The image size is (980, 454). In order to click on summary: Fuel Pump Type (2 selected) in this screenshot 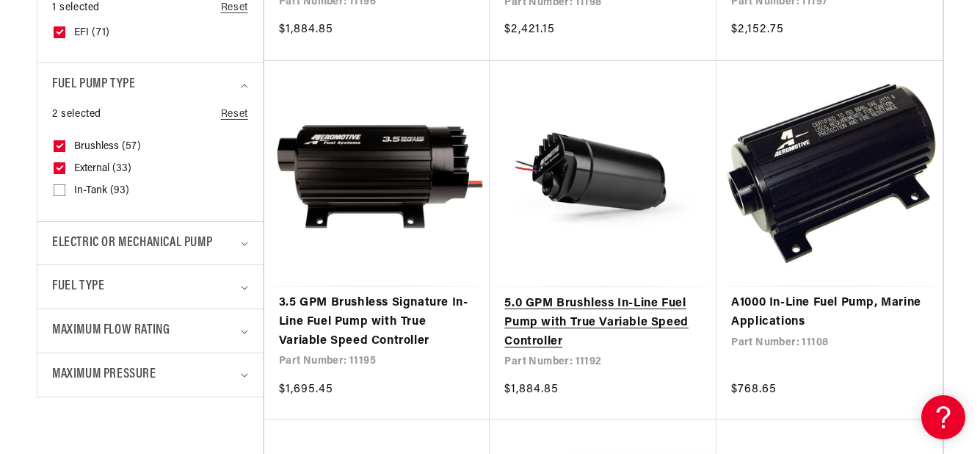, I will do `click(150, 85)`.